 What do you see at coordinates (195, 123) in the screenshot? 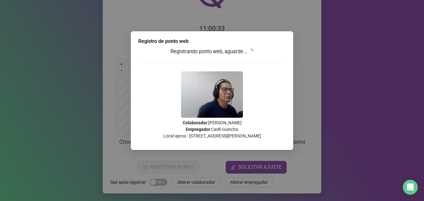
I see `strong: Colaborador` at bounding box center [195, 123].